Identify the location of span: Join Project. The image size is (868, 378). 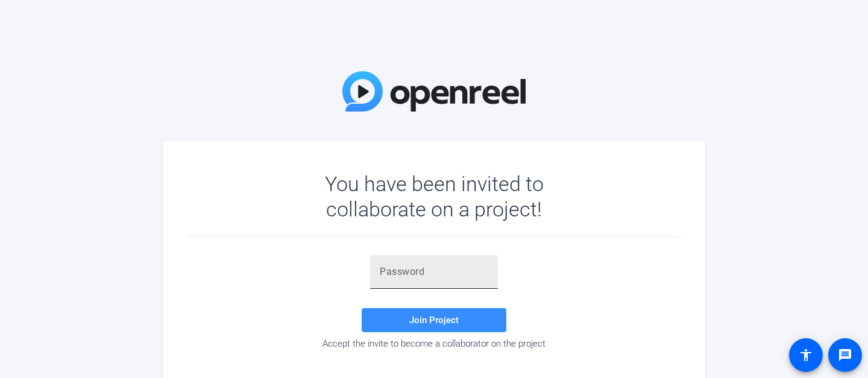
(434, 320).